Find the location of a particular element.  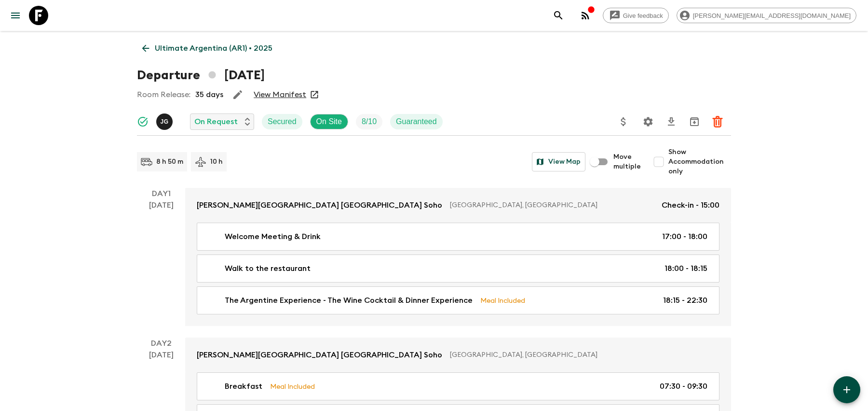

p: Breakfast is located at coordinates (243, 386).